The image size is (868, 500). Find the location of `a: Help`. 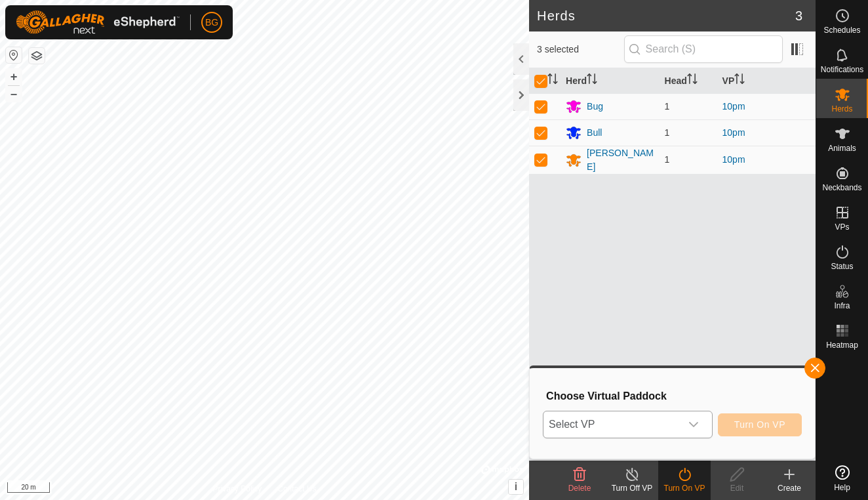

a: Help is located at coordinates (842, 478).